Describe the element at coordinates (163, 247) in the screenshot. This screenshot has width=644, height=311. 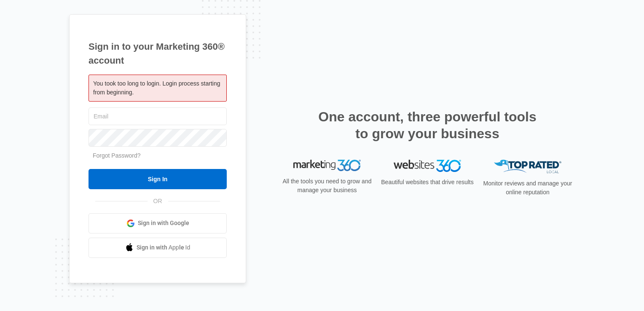
I see `span: Sign in with Apple Id` at that location.